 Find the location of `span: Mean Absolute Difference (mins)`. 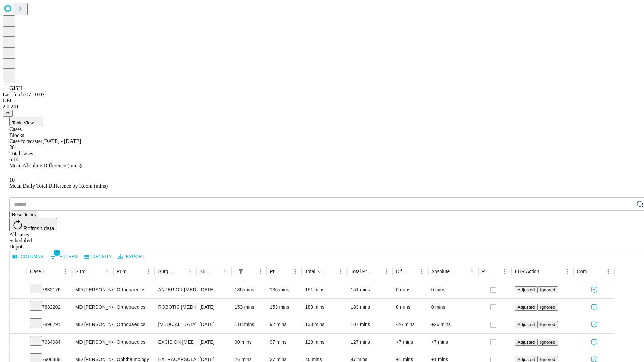

span: Mean Absolute Difference (mins) is located at coordinates (45, 165).